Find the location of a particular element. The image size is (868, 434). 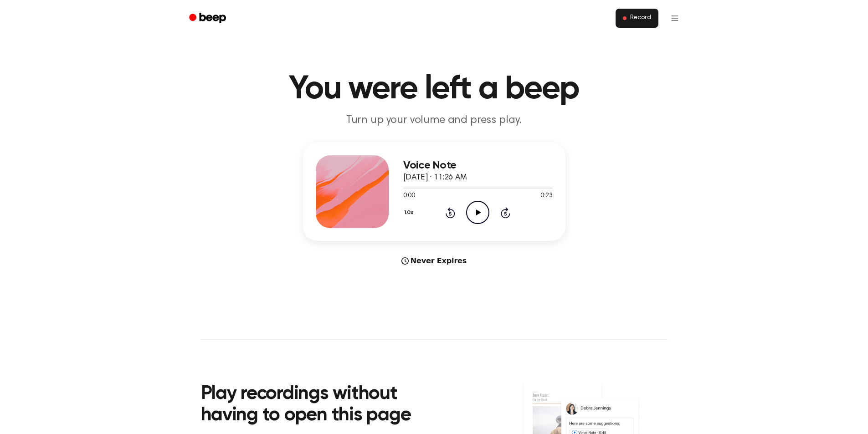

button: Open menu is located at coordinates (675, 18).